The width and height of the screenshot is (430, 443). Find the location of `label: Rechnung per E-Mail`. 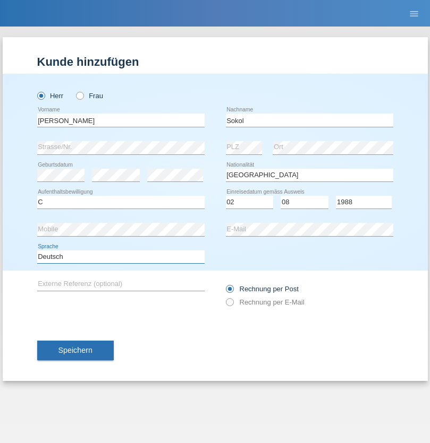

label: Rechnung per E-Mail is located at coordinates (265, 302).